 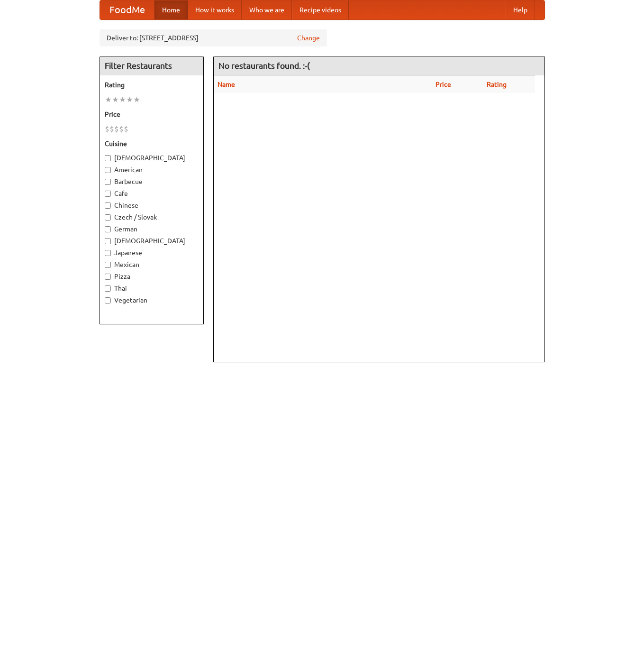 I want to click on input: Chinese, so click(x=108, y=205).